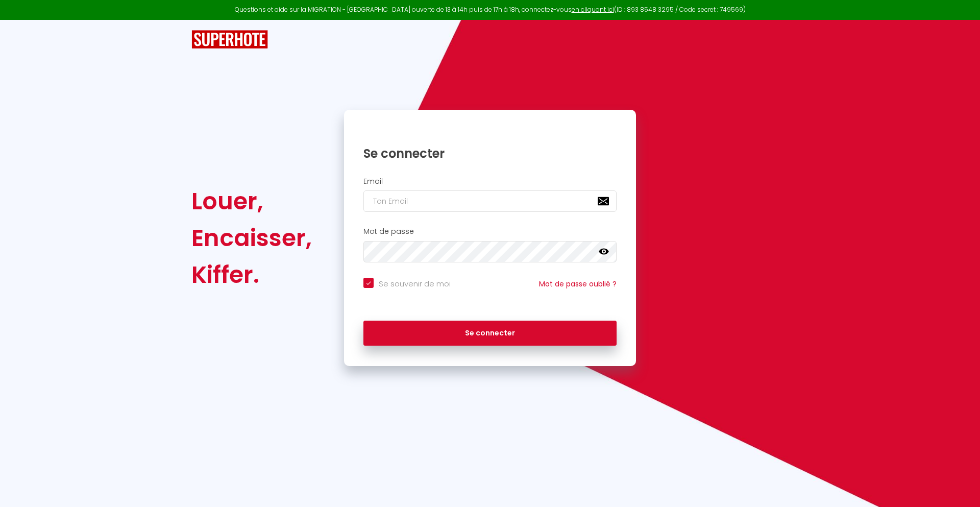  I want to click on div: Louer,, so click(252, 201).